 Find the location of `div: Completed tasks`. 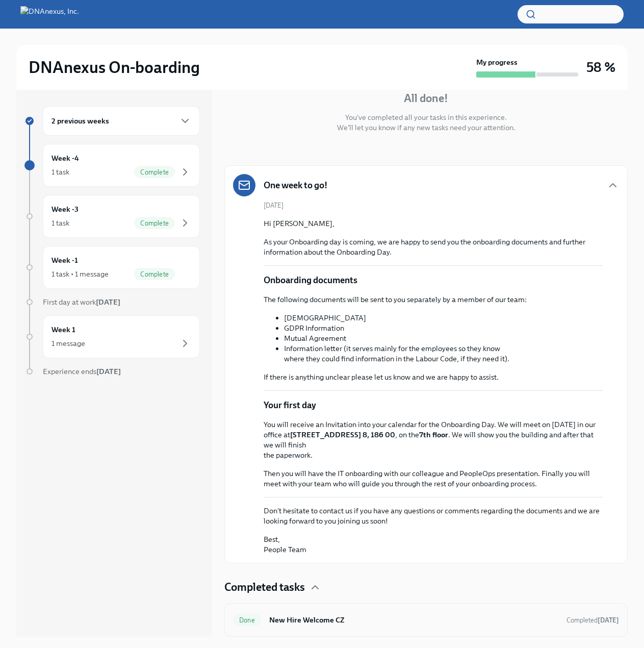

div: Completed tasks is located at coordinates (426, 587).